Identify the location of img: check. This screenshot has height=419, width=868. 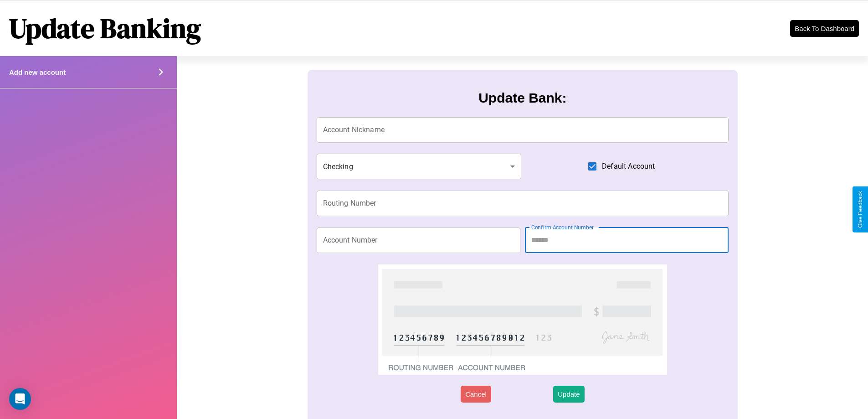
(522, 320).